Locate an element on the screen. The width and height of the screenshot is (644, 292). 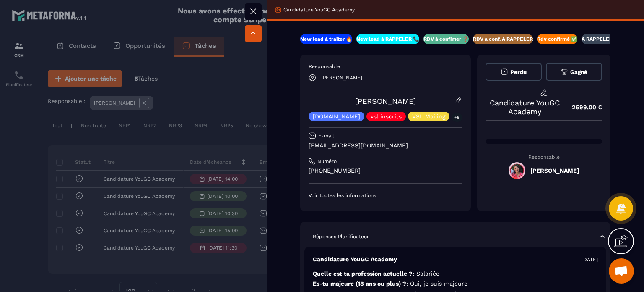
span: : Oui, je suis majeure is located at coordinates (437, 283).